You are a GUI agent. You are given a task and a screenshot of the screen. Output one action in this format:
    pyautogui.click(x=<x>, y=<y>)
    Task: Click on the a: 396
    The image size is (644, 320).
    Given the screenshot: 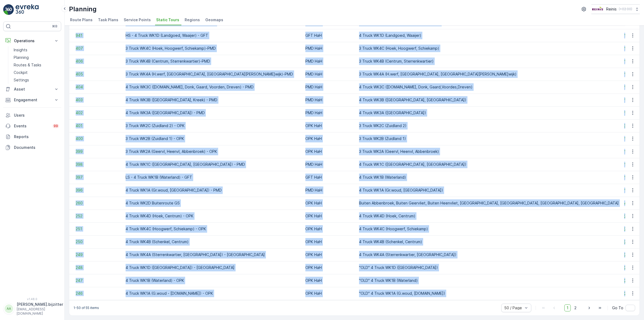 What is the action you would take?
    pyautogui.click(x=98, y=190)
    